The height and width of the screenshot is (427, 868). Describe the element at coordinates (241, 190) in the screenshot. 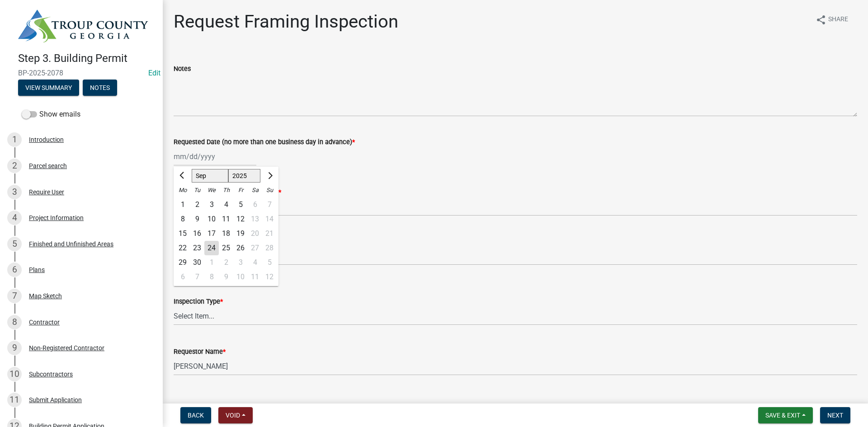

I see `div: Fr` at that location.